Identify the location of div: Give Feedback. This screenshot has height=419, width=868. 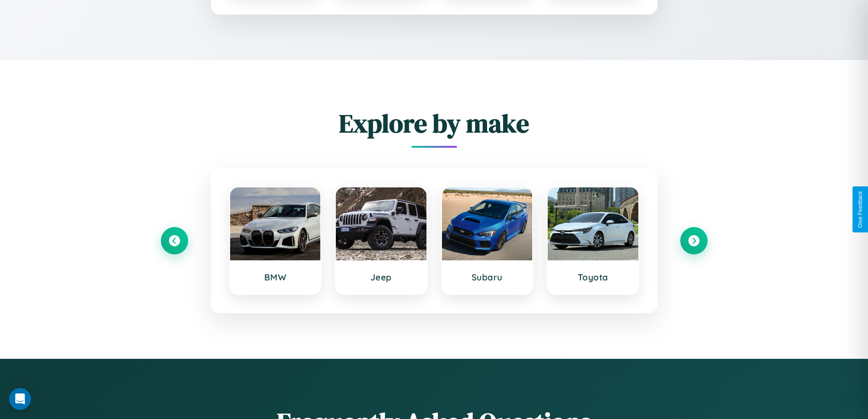
(861, 209).